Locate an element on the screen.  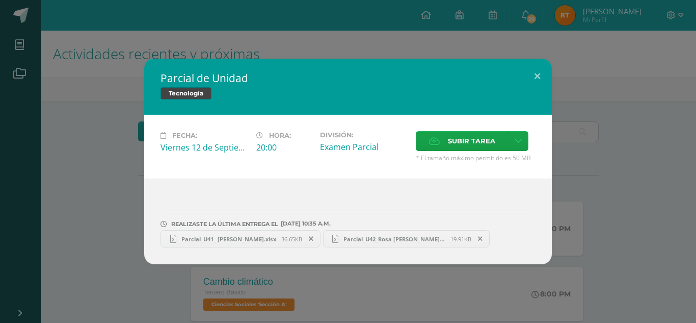
span: 36.65KB is located at coordinates (292, 239).